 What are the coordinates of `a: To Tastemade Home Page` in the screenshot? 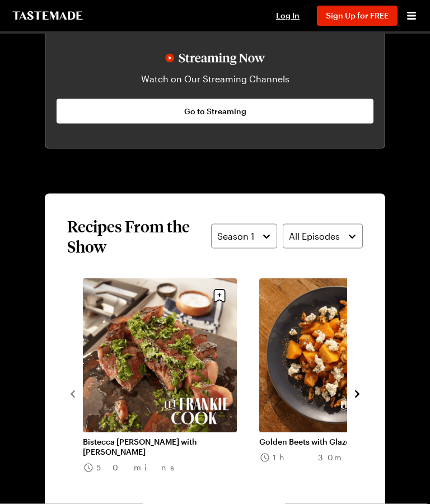 It's located at (47, 16).